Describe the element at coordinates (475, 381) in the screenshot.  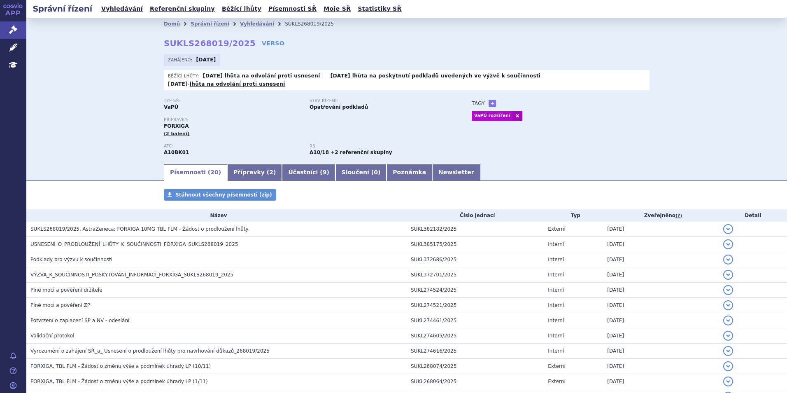
I see `td: SUKL268064/2025` at that location.